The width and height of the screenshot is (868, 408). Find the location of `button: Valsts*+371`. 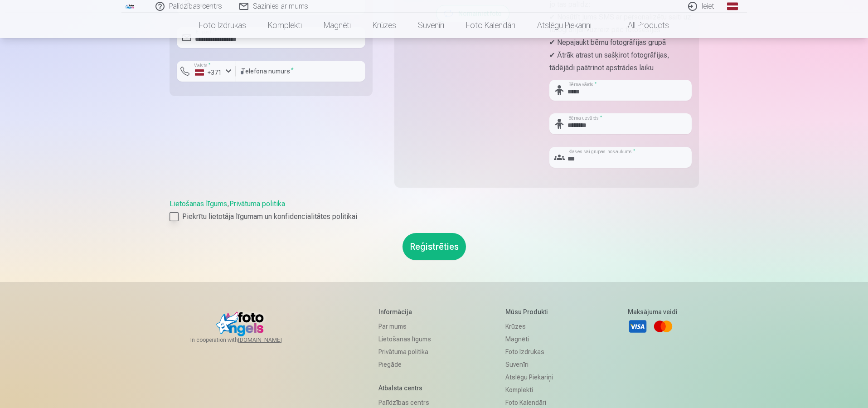

button: Valsts*+371 is located at coordinates (207, 71).